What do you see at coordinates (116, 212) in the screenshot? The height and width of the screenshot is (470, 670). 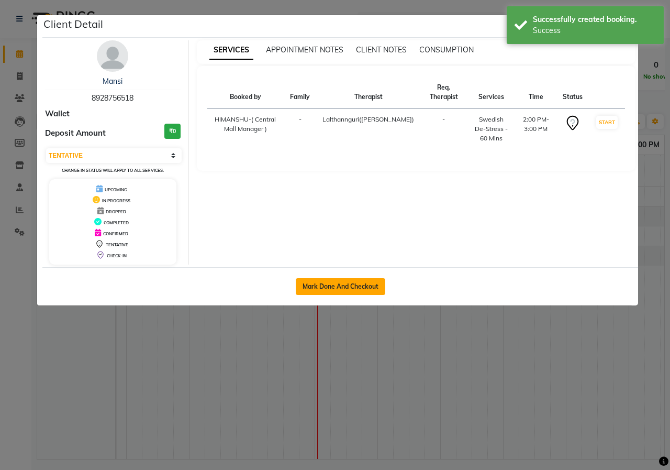 I see `span: DROPPED` at bounding box center [116, 212].